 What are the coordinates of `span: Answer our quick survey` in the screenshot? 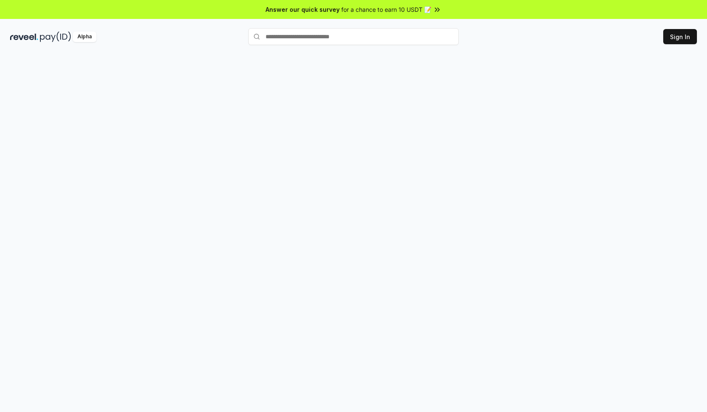 It's located at (302, 9).